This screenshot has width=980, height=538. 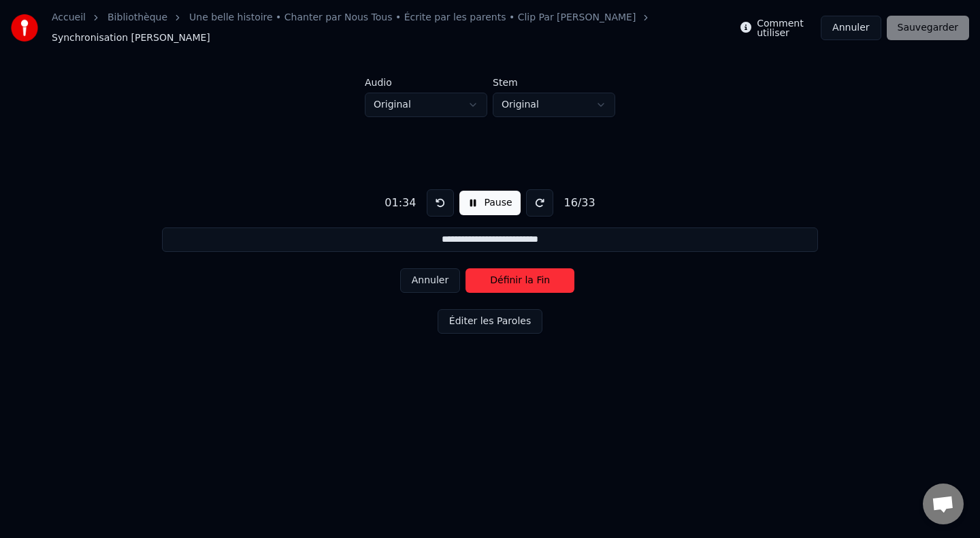 I want to click on button: Définir la Fin, so click(x=520, y=280).